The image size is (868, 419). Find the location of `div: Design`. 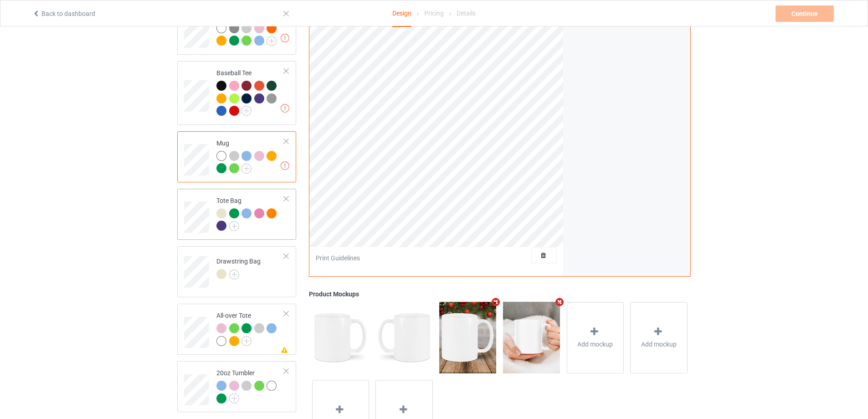

div: Design is located at coordinates (402, 14).